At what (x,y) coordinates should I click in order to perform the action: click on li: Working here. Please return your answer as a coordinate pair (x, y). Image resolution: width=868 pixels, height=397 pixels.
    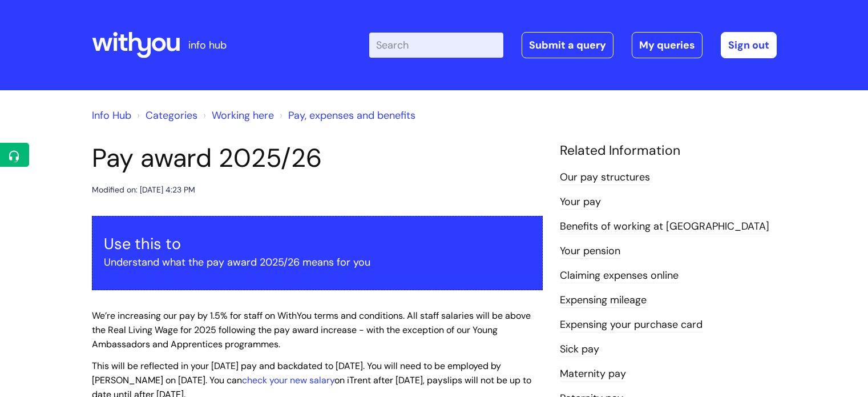
    Looking at the image, I should click on (236, 115).